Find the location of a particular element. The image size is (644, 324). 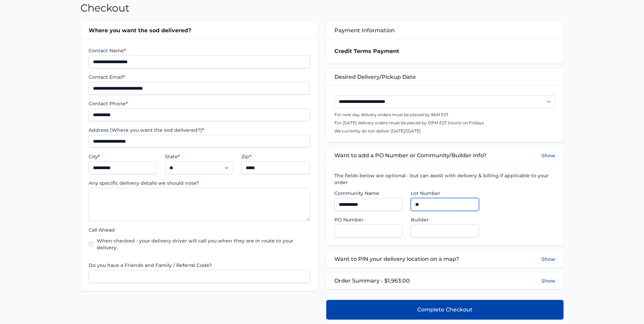

label: Contact Phone is located at coordinates (199, 104).